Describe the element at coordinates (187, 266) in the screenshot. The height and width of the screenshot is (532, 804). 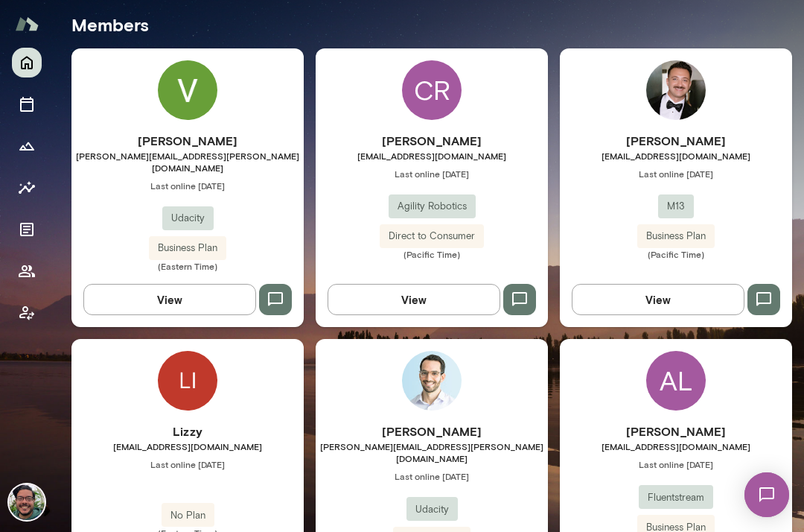
I see `span: (Eastern Time)` at that location.